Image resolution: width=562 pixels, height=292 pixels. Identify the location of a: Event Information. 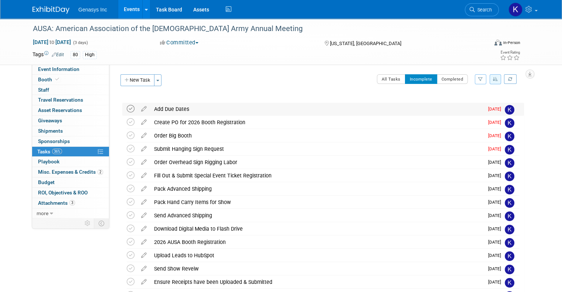
(71, 69).